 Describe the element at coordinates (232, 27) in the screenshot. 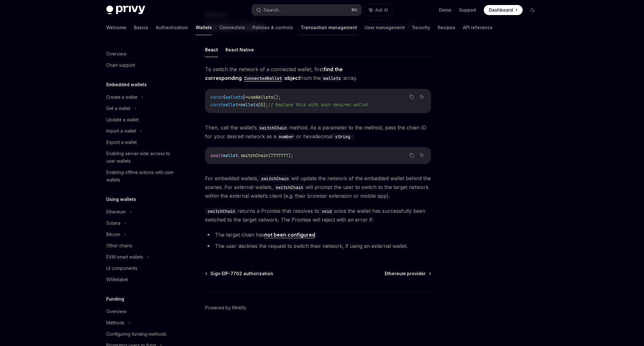

I see `a: Connectors` at that location.